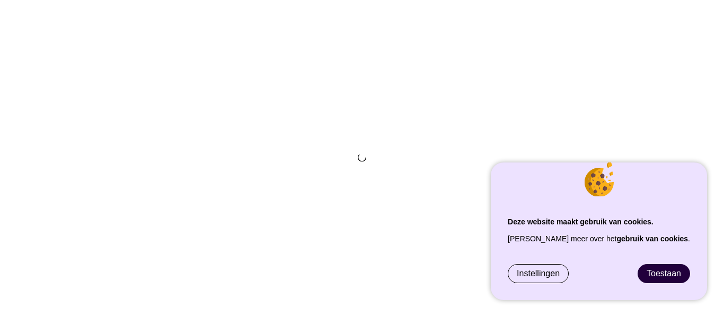  I want to click on a: Toestaan, so click(663, 274).